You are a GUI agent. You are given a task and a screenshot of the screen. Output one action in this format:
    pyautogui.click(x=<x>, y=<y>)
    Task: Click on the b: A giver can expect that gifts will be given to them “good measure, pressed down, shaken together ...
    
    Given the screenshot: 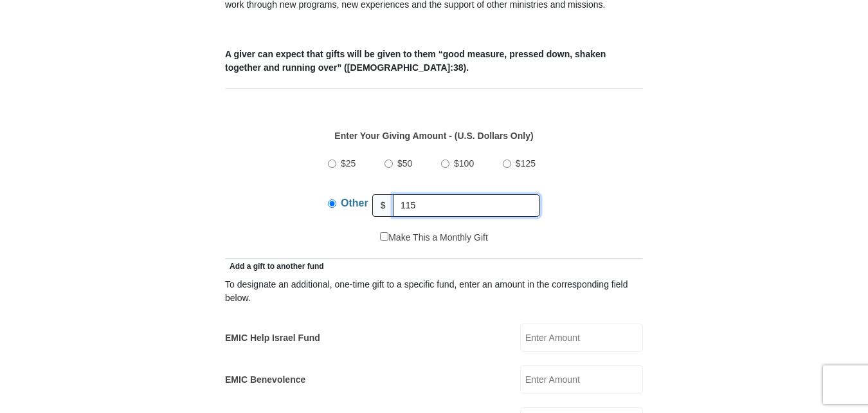 What is the action you would take?
    pyautogui.click(x=416, y=61)
    